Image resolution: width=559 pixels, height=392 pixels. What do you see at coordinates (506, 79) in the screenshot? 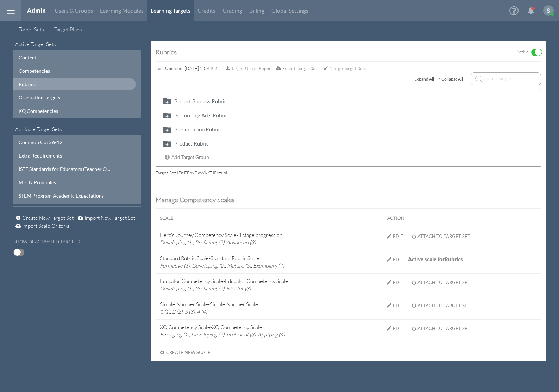
I see `input: Search Targets` at bounding box center [506, 79].